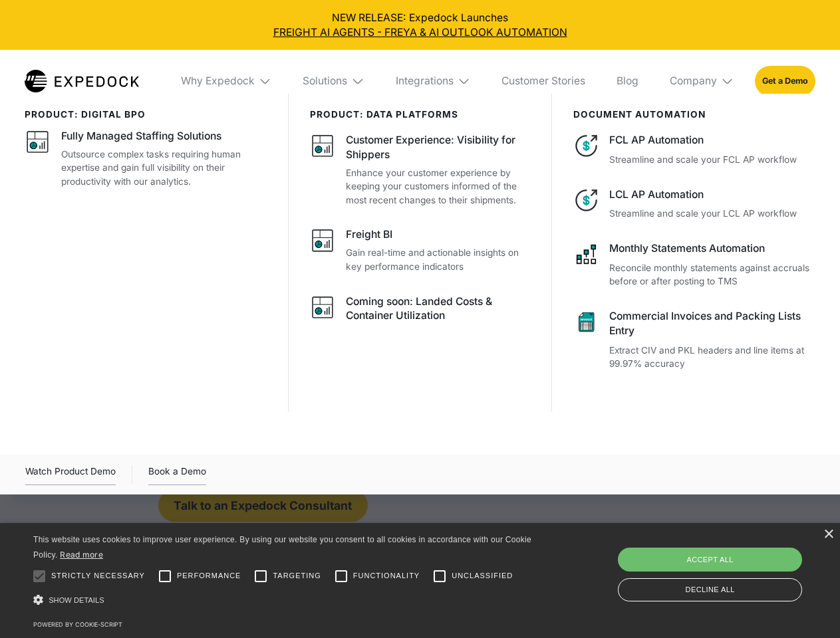 This screenshot has height=638, width=840. Describe the element at coordinates (369, 235) in the screenshot. I see `div: Freight BI` at that location.